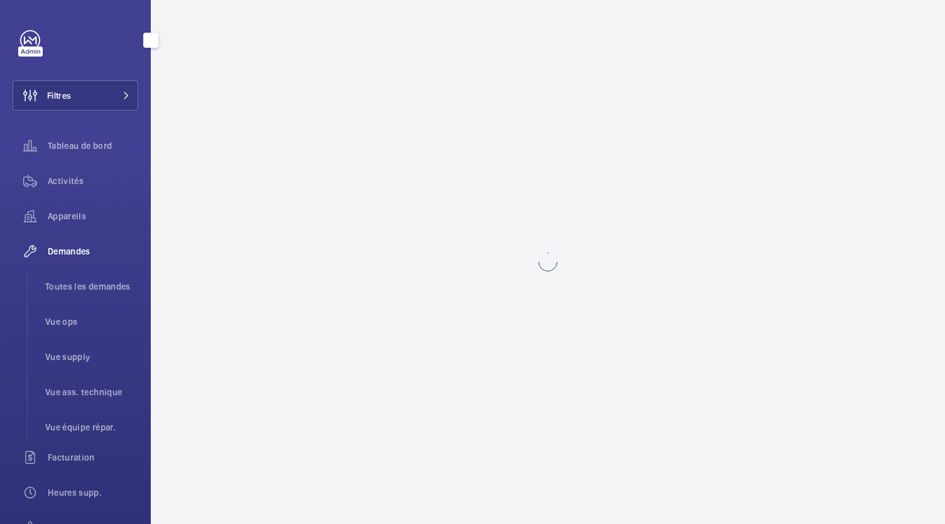 Image resolution: width=945 pixels, height=524 pixels. What do you see at coordinates (92, 427) in the screenshot?
I see `span: Vue équipe répar.` at bounding box center [92, 427].